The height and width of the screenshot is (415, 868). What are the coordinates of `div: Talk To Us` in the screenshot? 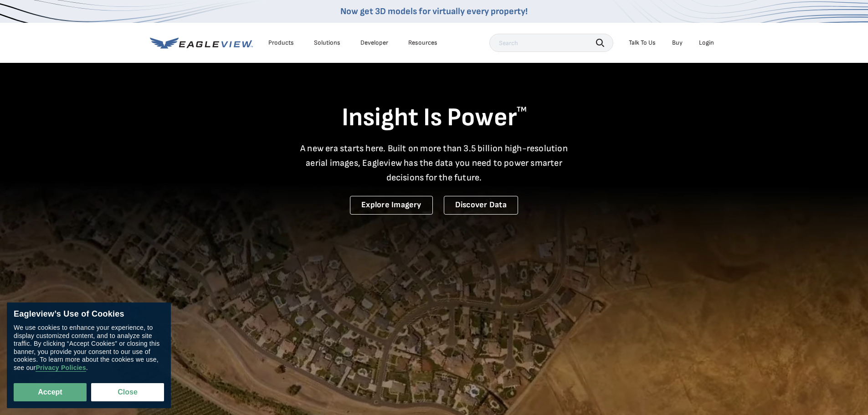 It's located at (642, 43).